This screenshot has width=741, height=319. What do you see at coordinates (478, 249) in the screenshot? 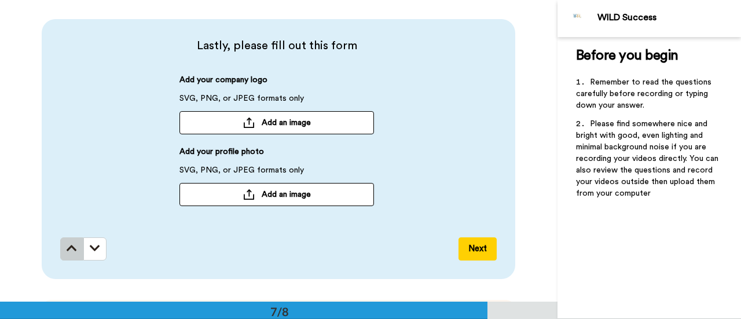
I see `button: Next` at bounding box center [478, 249].